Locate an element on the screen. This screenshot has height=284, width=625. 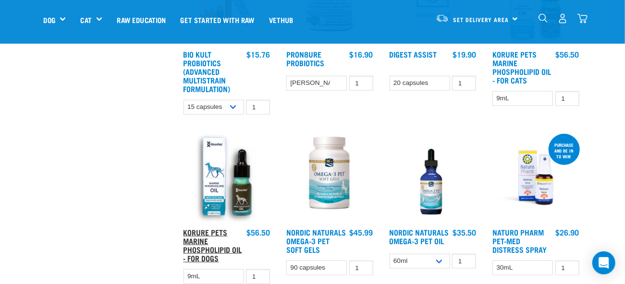
div: $35.50 is located at coordinates (464, 232).